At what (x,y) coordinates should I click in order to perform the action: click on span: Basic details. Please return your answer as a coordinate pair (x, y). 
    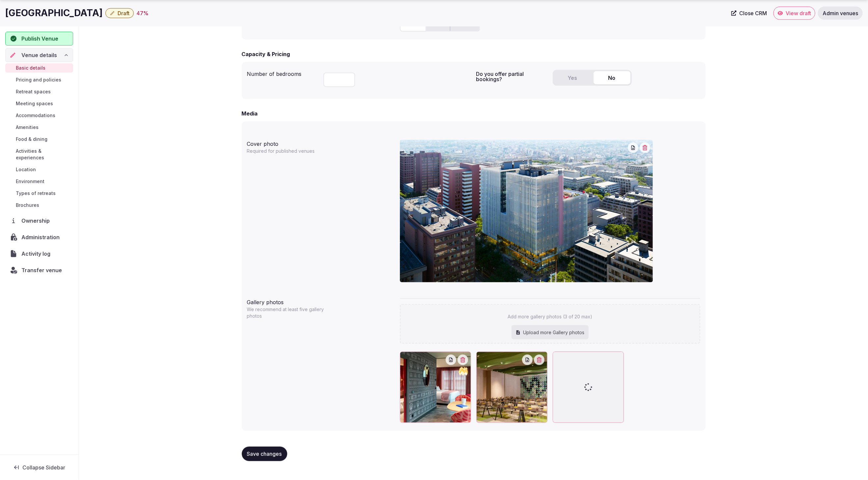
    Looking at the image, I should click on (30, 68).